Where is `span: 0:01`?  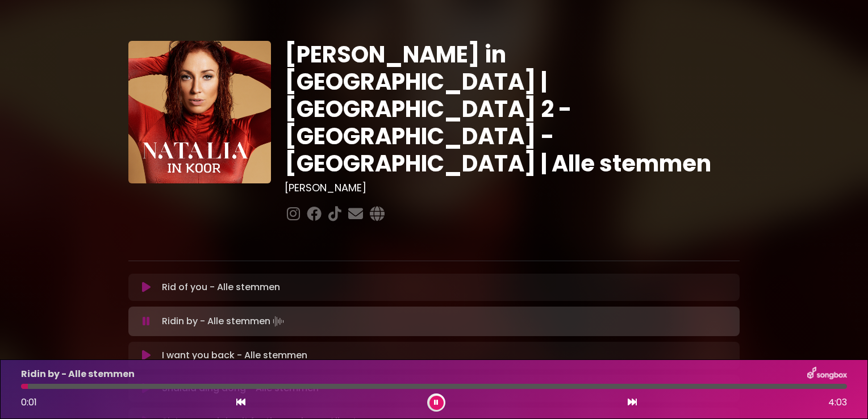 span: 0:01 is located at coordinates (29, 402).